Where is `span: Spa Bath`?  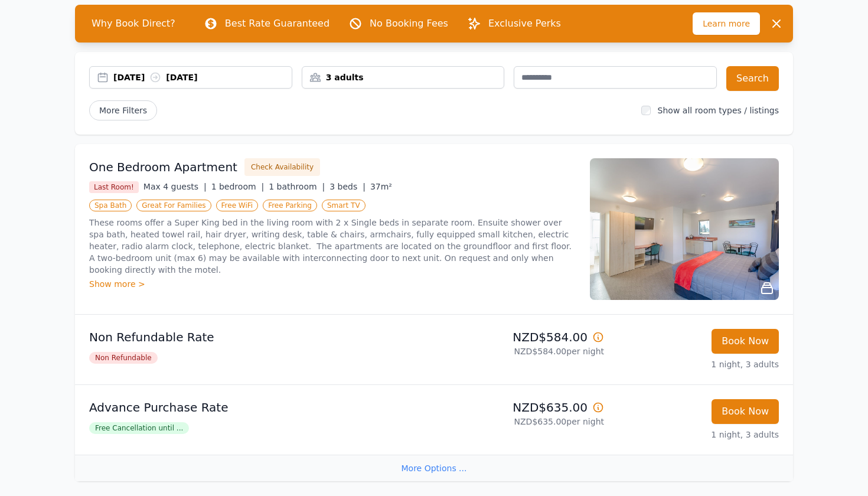
span: Spa Bath is located at coordinates (110, 206).